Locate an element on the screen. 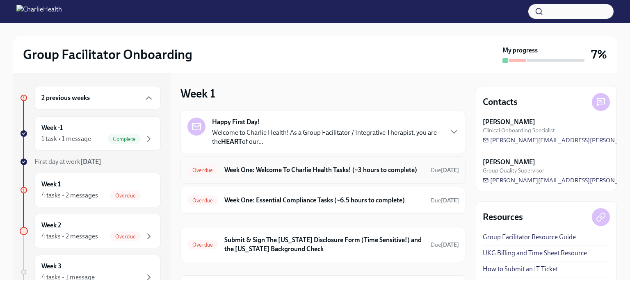 The height and width of the screenshot is (288, 630). h3: Week 1 is located at coordinates (198, 94).